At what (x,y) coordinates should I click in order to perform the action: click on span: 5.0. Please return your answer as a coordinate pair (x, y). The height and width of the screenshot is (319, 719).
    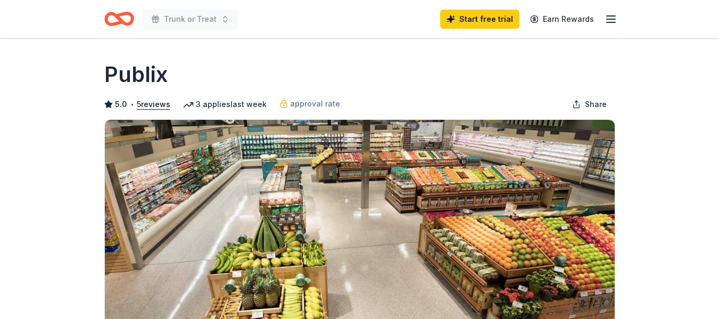
    Looking at the image, I should click on (121, 104).